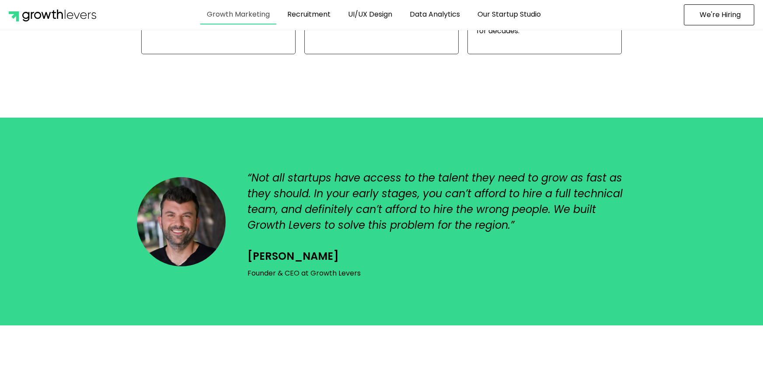 The width and height of the screenshot is (763, 370). Describe the element at coordinates (374, 14) in the screenshot. I see `nav: Menu` at that location.